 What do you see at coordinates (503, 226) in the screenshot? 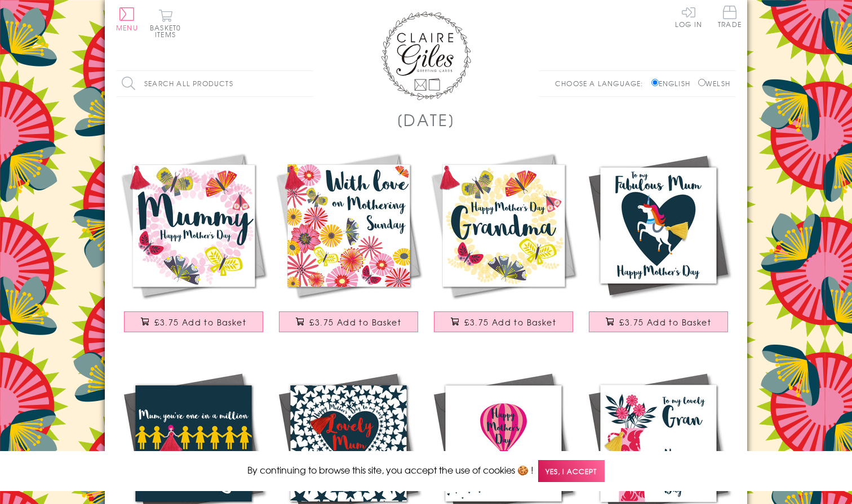
I see `img: Mother's Day Card, Butterfly Wreath, Grandma, Embellished with a tassel` at bounding box center [503, 226].